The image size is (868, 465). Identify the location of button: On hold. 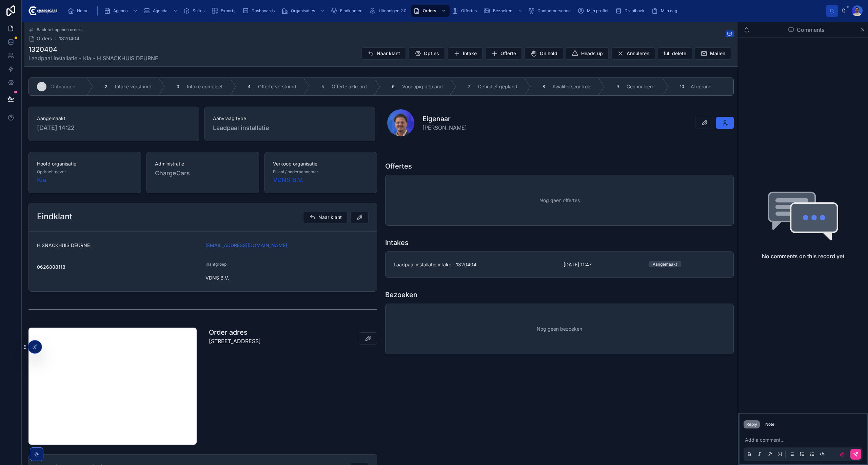
(544, 53).